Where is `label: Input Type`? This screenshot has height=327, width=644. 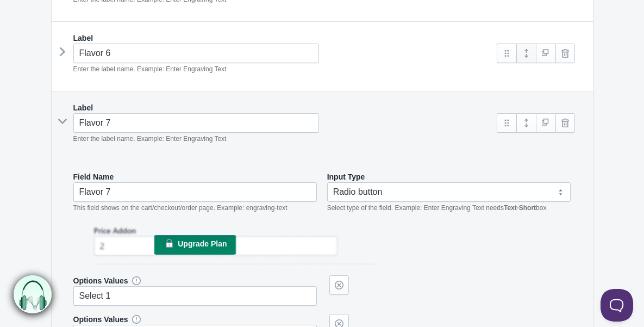
label: Input Type is located at coordinates (346, 177).